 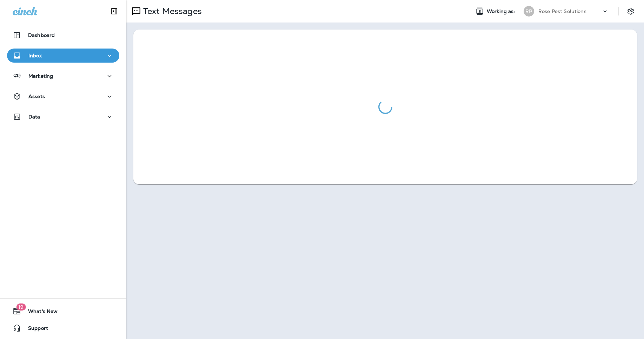 I want to click on button: Inbox, so click(x=63, y=56).